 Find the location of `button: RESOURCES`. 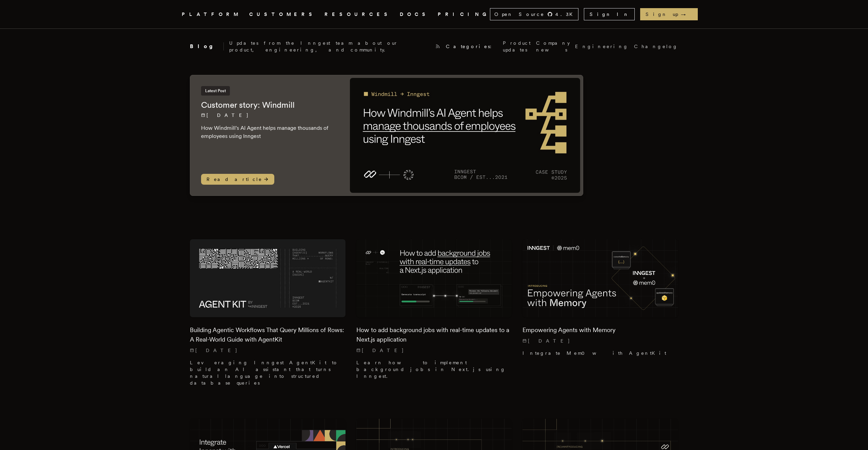

button: RESOURCES is located at coordinates (358, 14).